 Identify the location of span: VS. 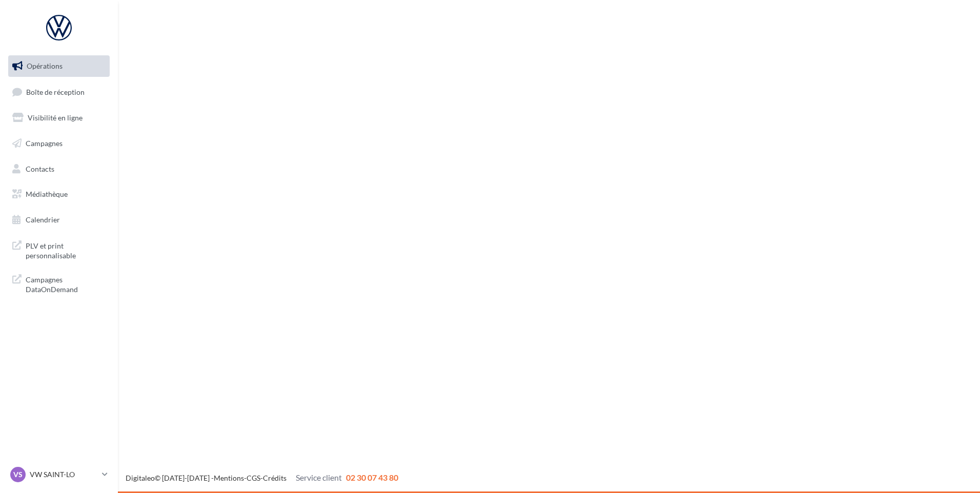
(18, 475).